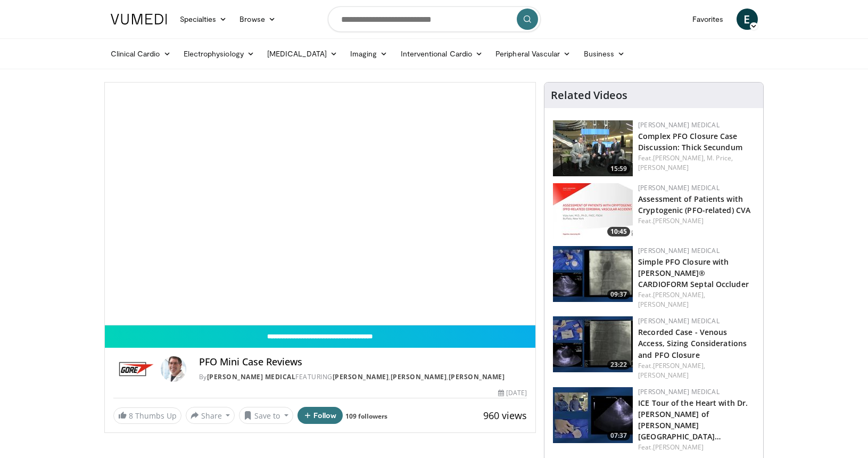 The height and width of the screenshot is (458, 868). I want to click on a: 09:37, so click(593, 274).